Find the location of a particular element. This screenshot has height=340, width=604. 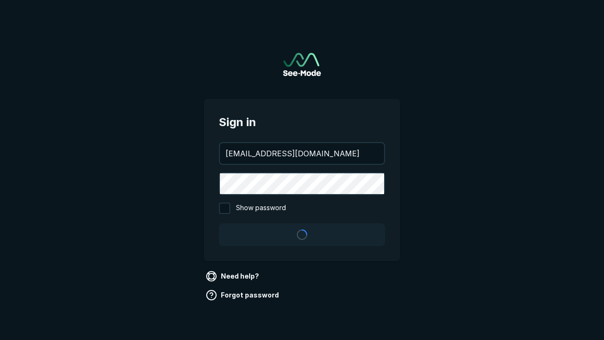

a: Go to sign in is located at coordinates (302, 64).